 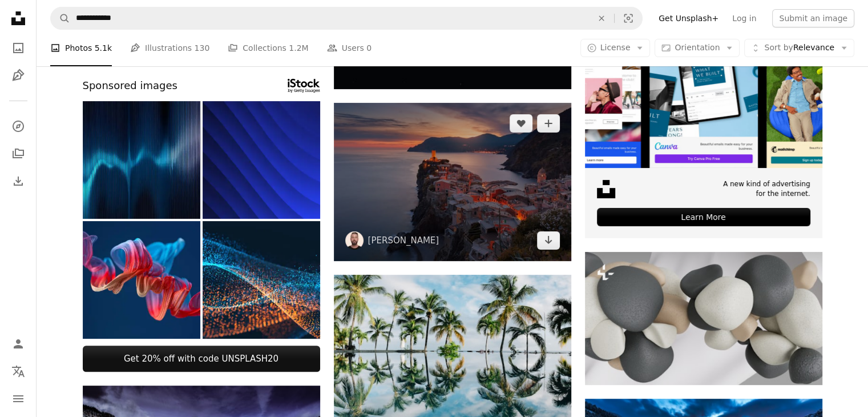 What do you see at coordinates (18, 76) in the screenshot?
I see `a: Illustrations` at bounding box center [18, 76].